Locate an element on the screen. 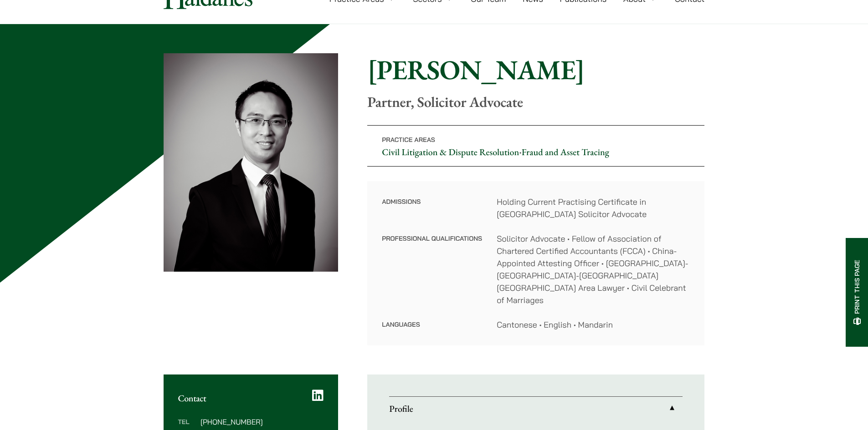  a: Fraud and Asset Tracing is located at coordinates (565, 152).